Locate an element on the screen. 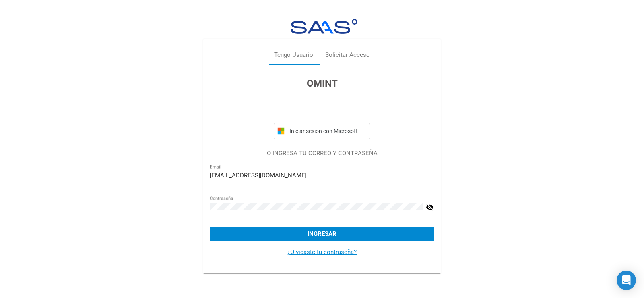 The width and height of the screenshot is (644, 298). p: O INGRESÁ TU CORREO Y CONTRASEÑA is located at coordinates (322, 153).